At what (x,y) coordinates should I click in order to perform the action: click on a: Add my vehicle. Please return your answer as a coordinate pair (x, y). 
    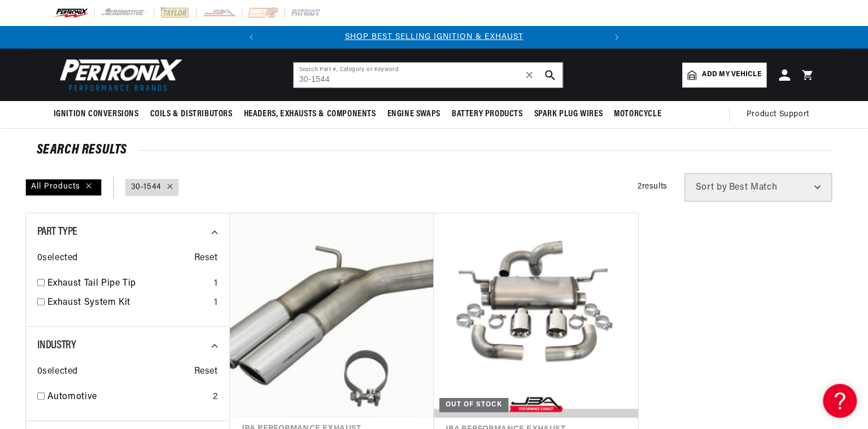
    Looking at the image, I should click on (724, 75).